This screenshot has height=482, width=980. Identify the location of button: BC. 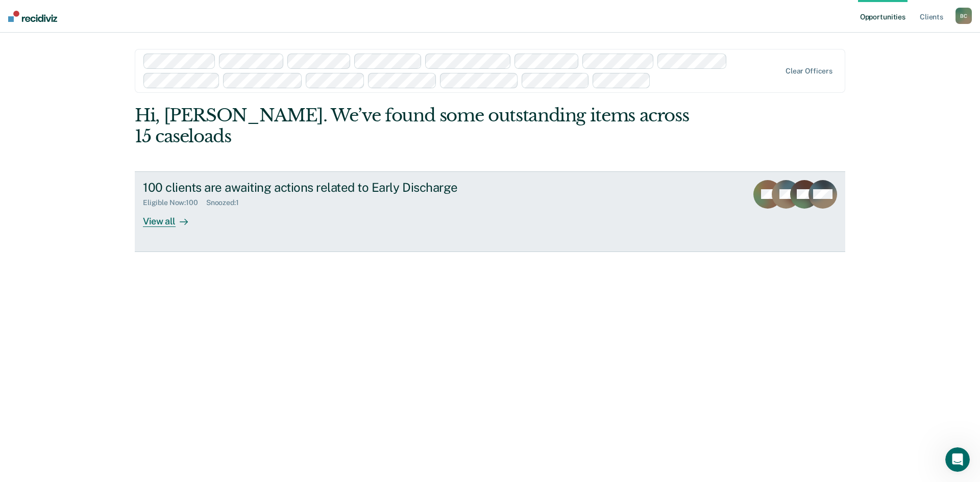
(964, 16).